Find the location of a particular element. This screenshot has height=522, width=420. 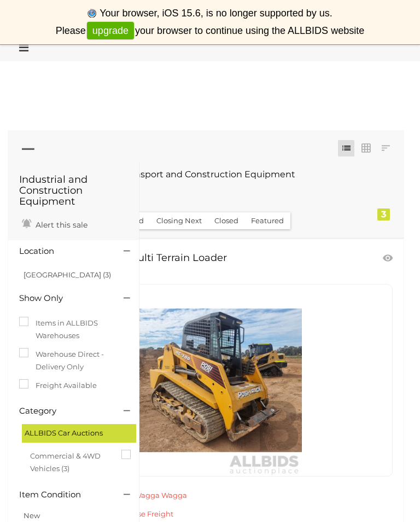

h4: Category is located at coordinates (63, 411).